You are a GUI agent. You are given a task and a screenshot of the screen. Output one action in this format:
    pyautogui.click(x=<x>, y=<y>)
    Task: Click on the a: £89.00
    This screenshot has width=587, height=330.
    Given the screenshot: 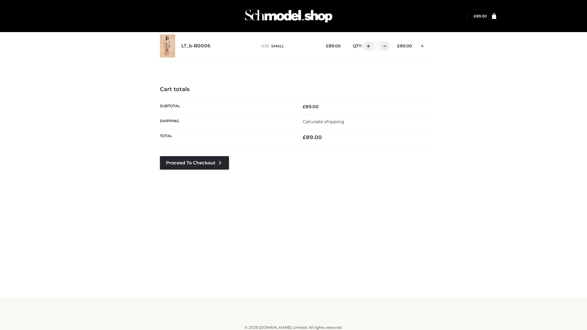 What is the action you would take?
    pyautogui.click(x=480, y=16)
    